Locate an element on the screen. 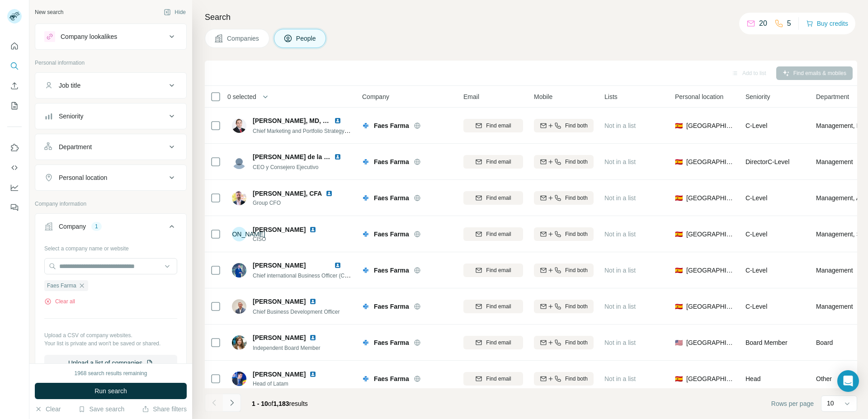 The image size is (868, 419). span: People is located at coordinates (306, 38).